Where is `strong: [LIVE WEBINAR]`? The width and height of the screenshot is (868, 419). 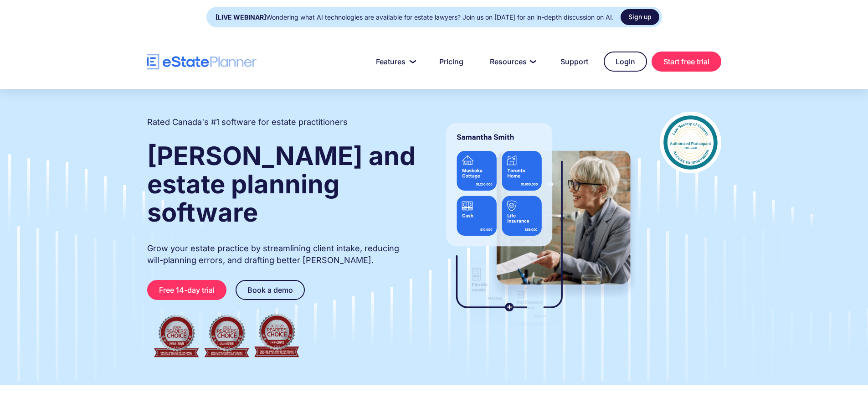 strong: [LIVE WEBINAR] is located at coordinates (241, 17).